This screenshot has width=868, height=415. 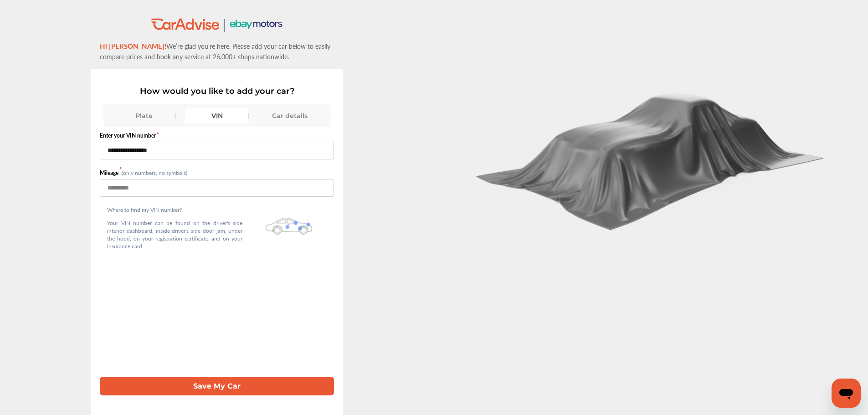 I want to click on button: Save My Car, so click(x=217, y=386).